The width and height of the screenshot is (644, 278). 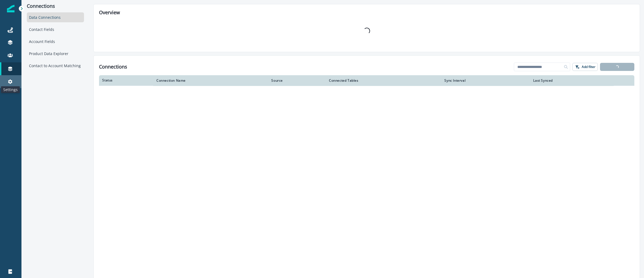 What do you see at coordinates (486, 81) in the screenshot?
I see `div: Sync Interval` at bounding box center [486, 81].